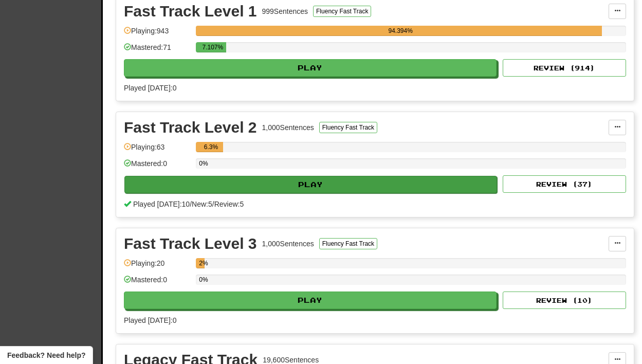 This screenshot has height=364, width=642. Describe the element at coordinates (564, 68) in the screenshot. I see `button: Review (914)` at that location.